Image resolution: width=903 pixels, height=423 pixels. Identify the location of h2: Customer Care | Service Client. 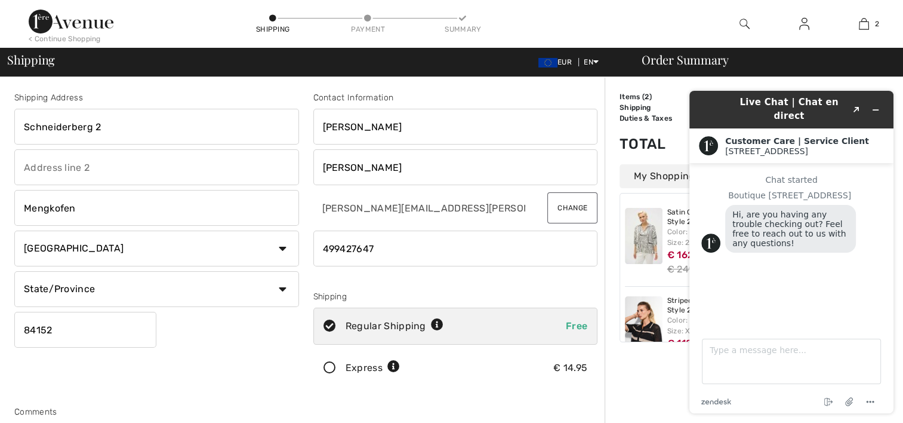
(125, 60).